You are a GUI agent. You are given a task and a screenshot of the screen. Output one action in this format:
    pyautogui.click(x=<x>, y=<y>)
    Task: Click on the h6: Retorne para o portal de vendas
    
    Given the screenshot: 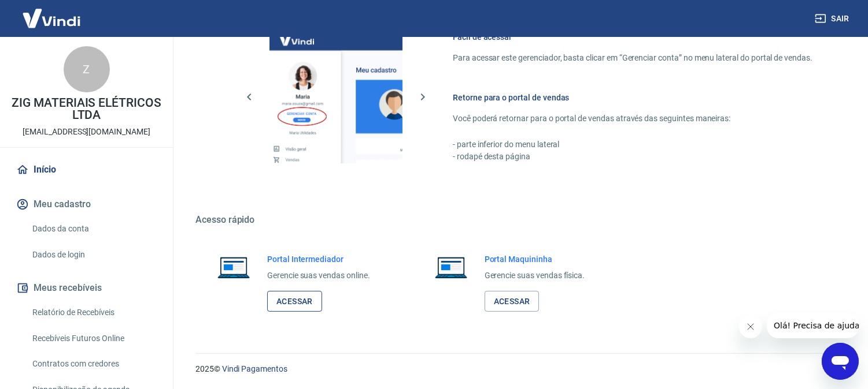 What is the action you would take?
    pyautogui.click(x=632, y=98)
    